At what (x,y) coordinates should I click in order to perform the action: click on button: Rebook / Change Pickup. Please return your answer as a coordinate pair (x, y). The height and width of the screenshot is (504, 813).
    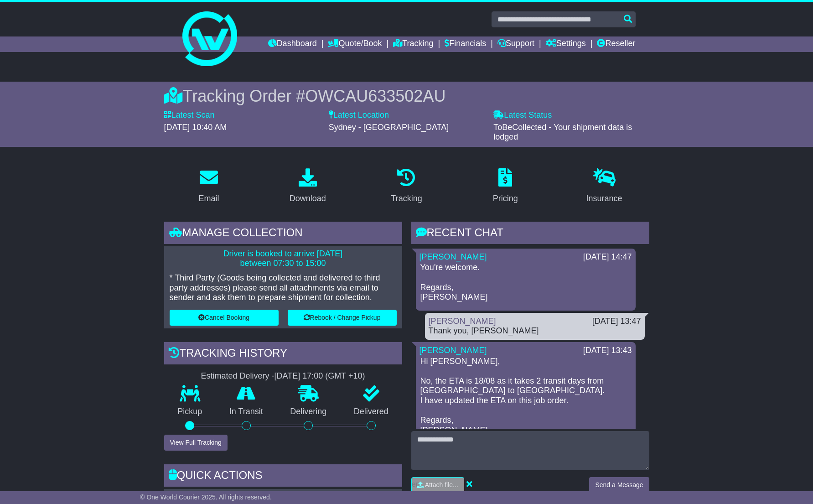
    Looking at the image, I should click on (342, 317).